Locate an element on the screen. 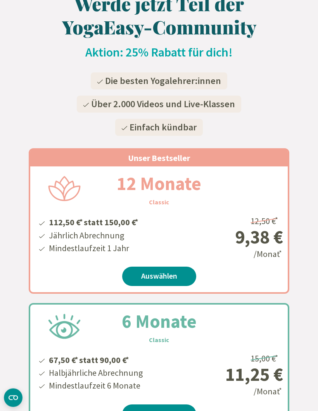  span: Die besten Yogalehrer:innen is located at coordinates (163, 81).